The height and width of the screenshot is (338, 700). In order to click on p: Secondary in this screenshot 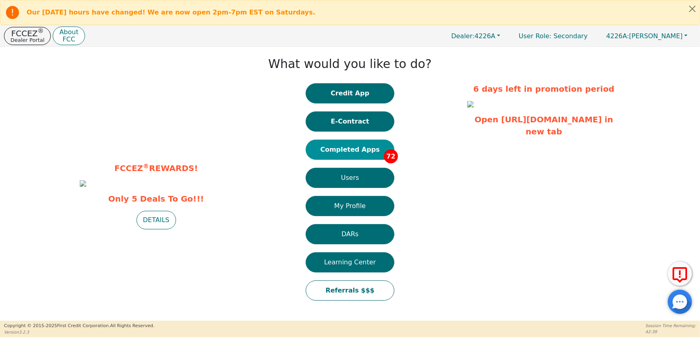, I will do `click(553, 36)`.